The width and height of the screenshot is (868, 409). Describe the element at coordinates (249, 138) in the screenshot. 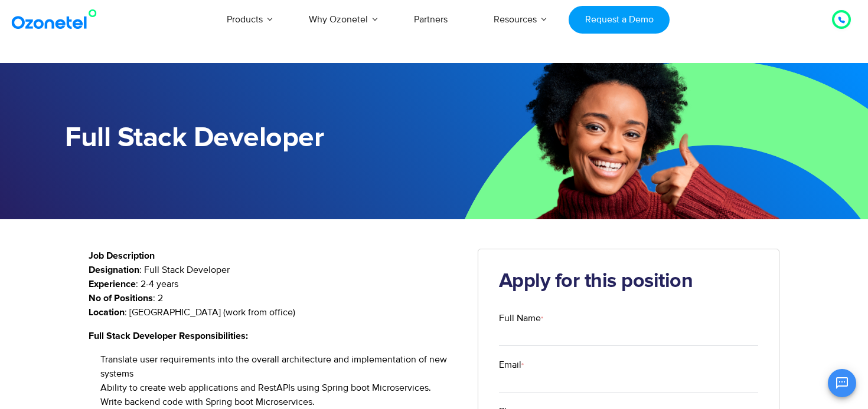

I see `h1: Full Stack Developer` at that location.